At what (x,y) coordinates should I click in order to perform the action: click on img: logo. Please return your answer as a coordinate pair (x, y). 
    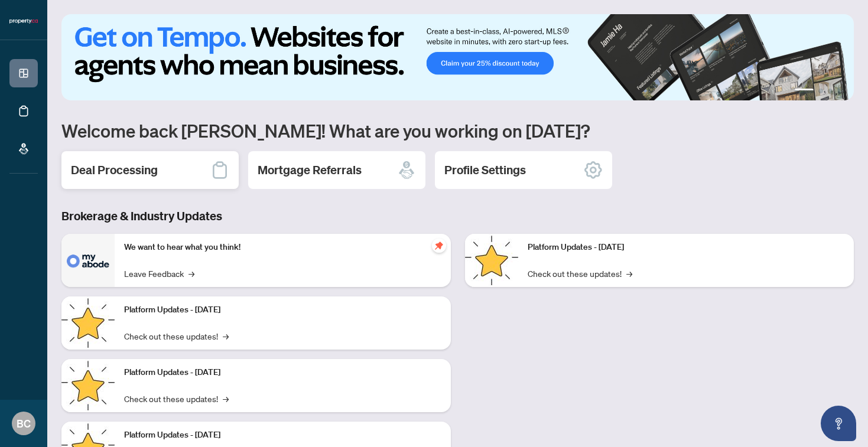
    Looking at the image, I should click on (24, 21).